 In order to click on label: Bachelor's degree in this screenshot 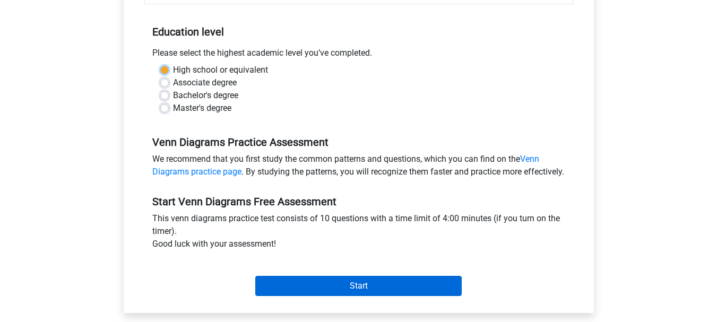, I will do `click(205, 96)`.